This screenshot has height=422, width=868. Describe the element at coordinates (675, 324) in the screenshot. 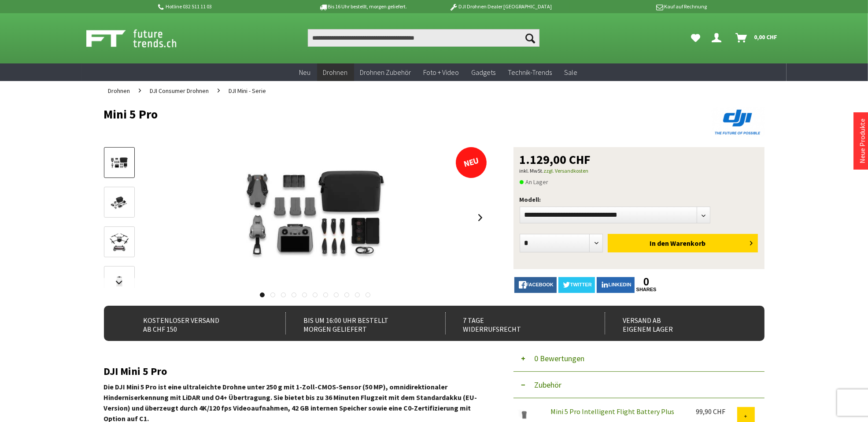

I see `div: Versand ab eigenem Lager` at that location.